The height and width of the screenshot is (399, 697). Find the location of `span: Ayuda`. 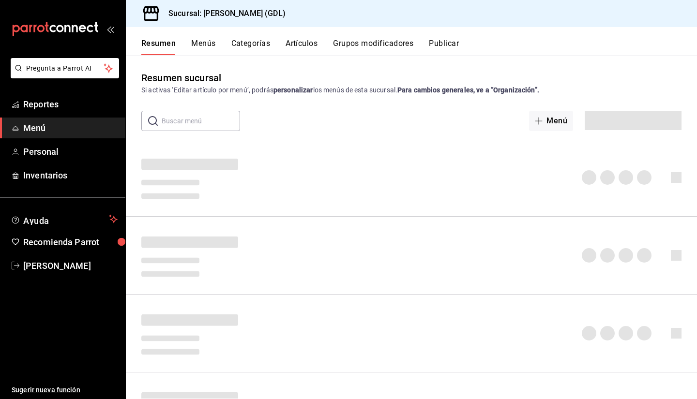

span: Ayuda is located at coordinates (64, 219).